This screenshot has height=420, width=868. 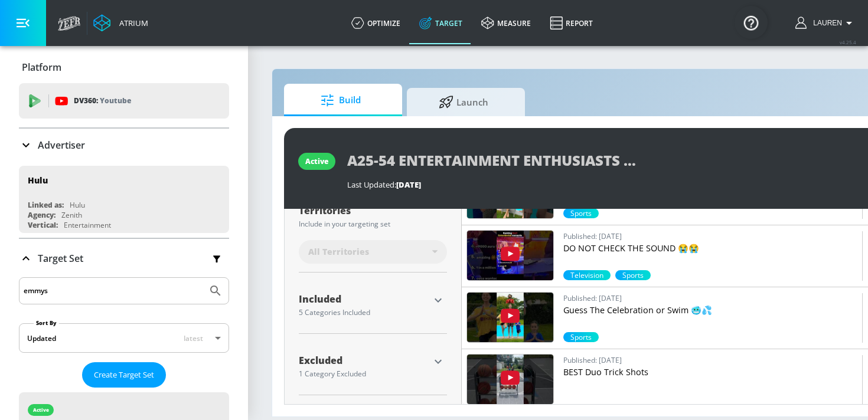 I want to click on label: Sort By, so click(x=46, y=323).